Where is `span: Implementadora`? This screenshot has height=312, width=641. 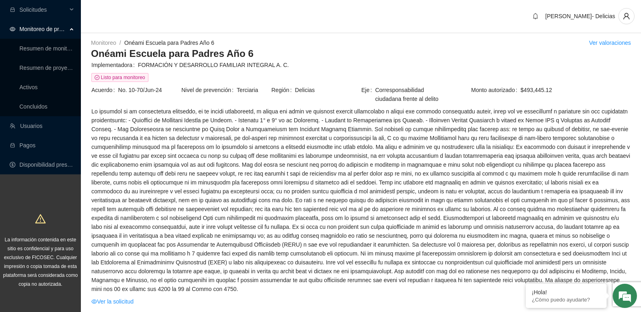
span: Implementadora is located at coordinates (114, 65).